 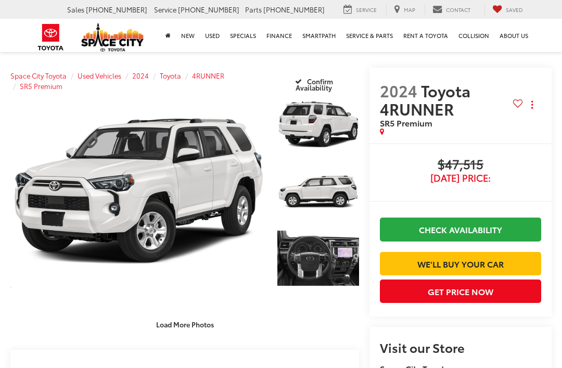 What do you see at coordinates (531, 105) in the screenshot?
I see `button: Actions` at bounding box center [531, 105].